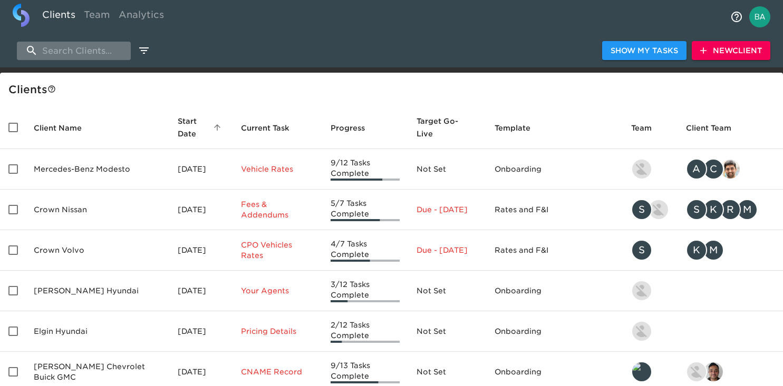 The image size is (783, 386). What do you see at coordinates (277, 210) in the screenshot?
I see `p: Fees & Addendums` at bounding box center [277, 210].